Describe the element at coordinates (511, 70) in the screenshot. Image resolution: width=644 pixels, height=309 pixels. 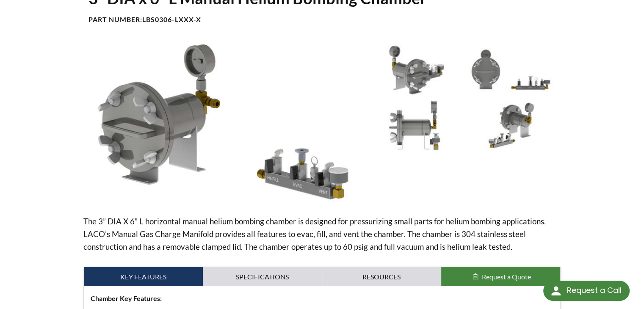
I see `img: 3" x 6" Bombing Chamber with Evac Valve Front View` at that location.